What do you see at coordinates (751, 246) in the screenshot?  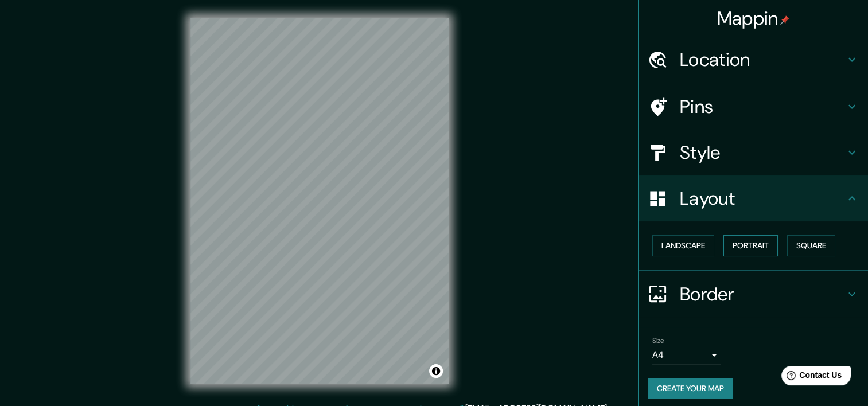 I see `button: Portrait` at bounding box center [751, 246].